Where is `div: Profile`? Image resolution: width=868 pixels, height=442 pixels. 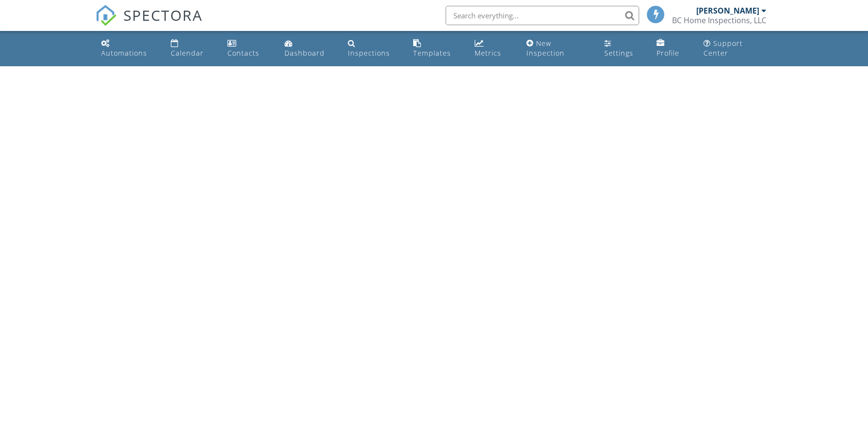
div: Profile is located at coordinates (668, 52).